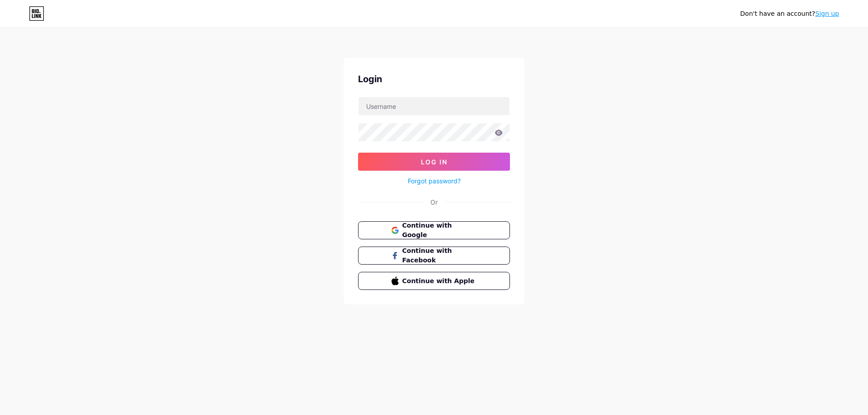 This screenshot has width=868, height=415. I want to click on button: Log In, so click(434, 162).